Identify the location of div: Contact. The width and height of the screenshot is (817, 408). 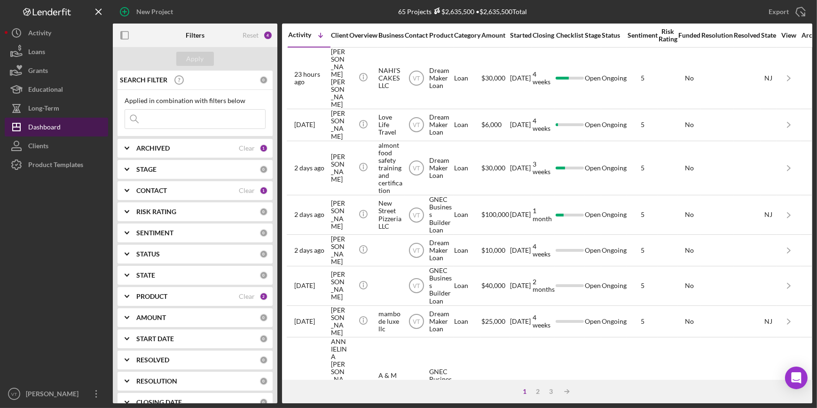
(417, 35).